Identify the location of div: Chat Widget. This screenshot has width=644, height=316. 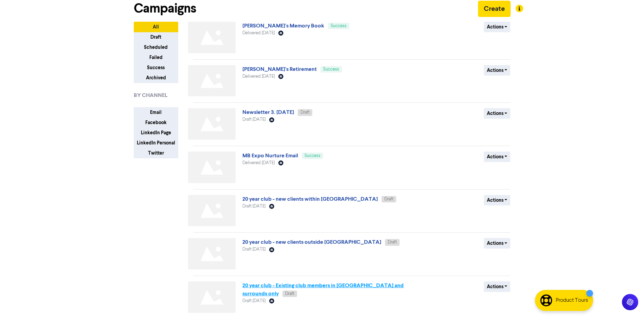
(627, 300).